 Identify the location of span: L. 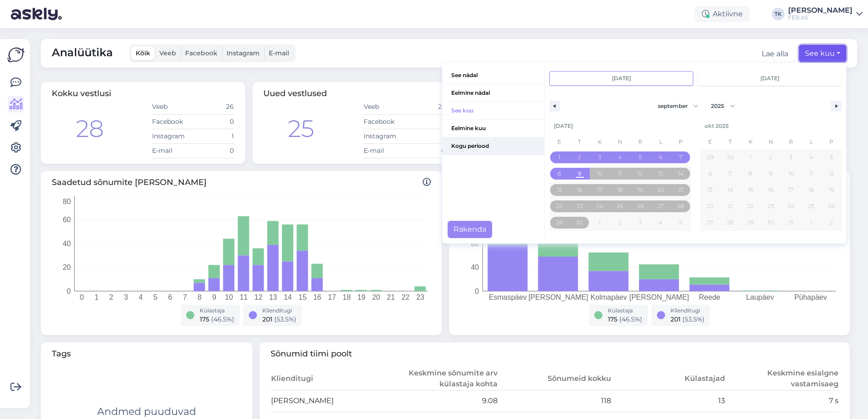
(661, 142).